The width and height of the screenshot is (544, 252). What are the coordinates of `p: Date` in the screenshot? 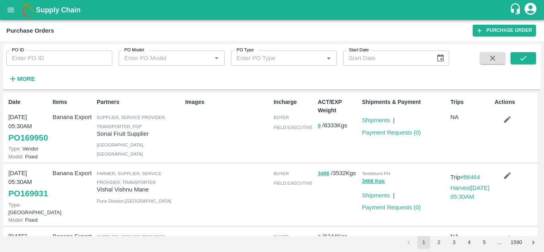 It's located at (29, 102).